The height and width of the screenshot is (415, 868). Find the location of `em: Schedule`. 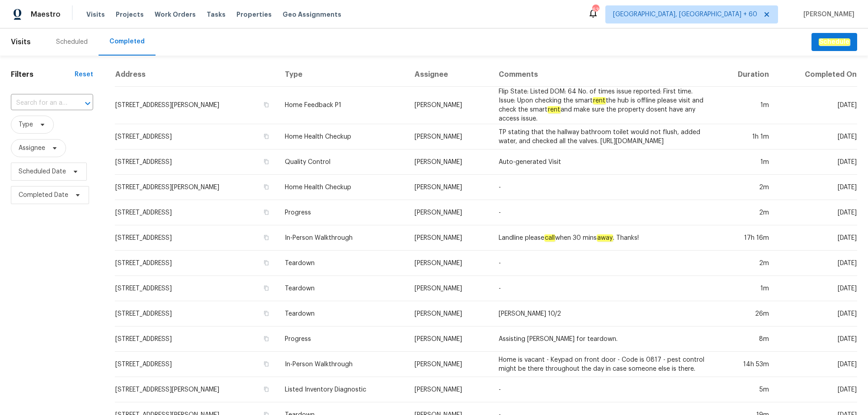

em: Schedule is located at coordinates (834, 42).